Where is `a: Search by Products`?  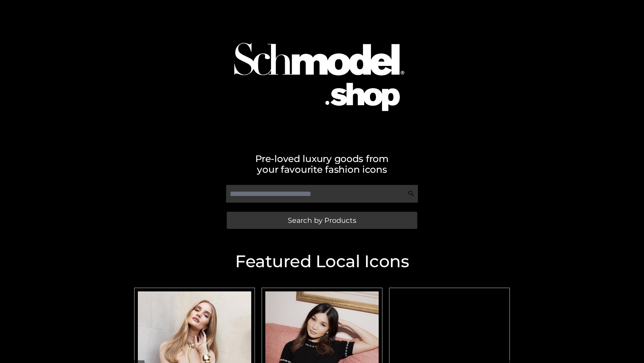
a: Search by Products is located at coordinates (322, 220).